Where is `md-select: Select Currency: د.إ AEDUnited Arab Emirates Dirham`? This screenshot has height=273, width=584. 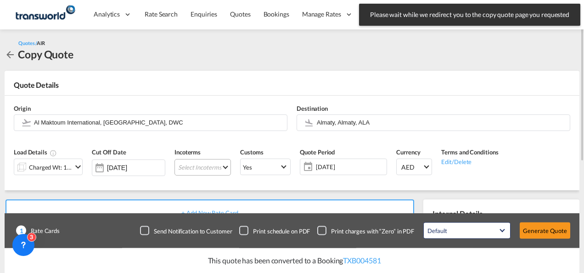 md-select: Select Currency: د.إ AEDUnited Arab Emirates Dirham is located at coordinates (414, 167).